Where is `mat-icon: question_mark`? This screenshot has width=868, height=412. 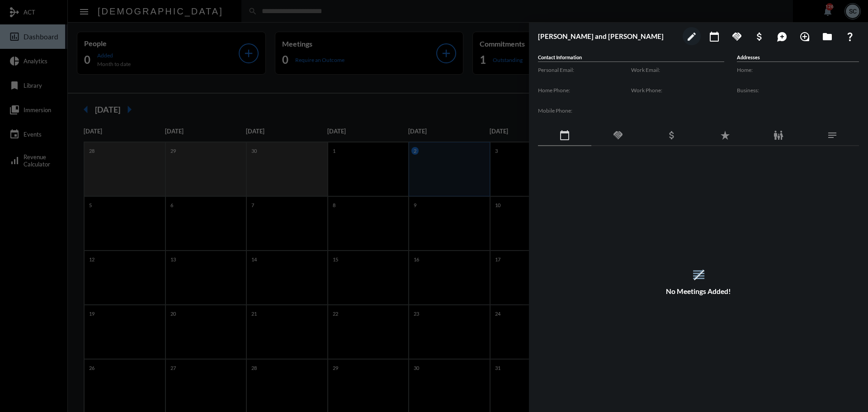 mat-icon: question_mark is located at coordinates (850, 37).